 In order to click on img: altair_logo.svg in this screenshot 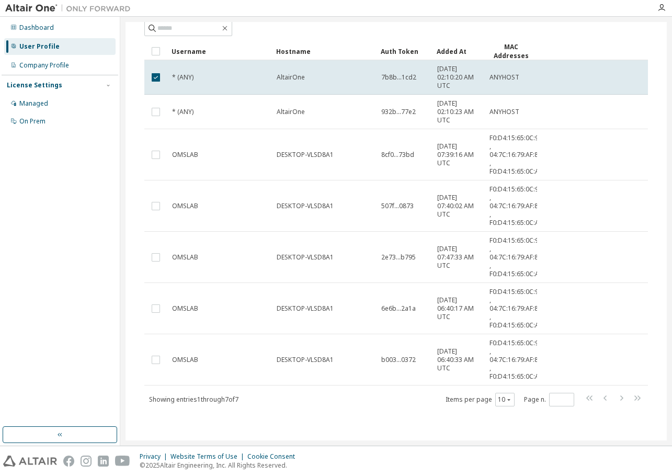, I will do `click(30, 461)`.